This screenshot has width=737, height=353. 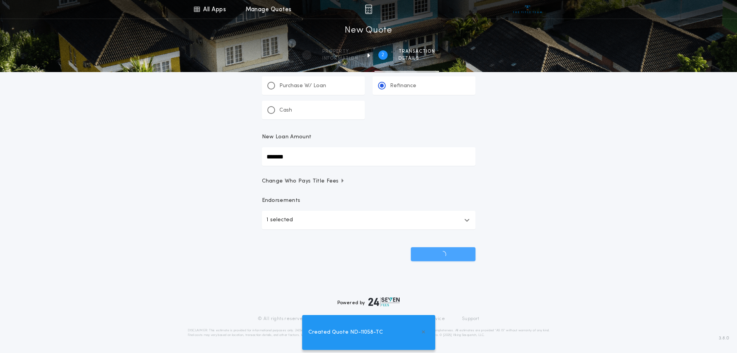 I want to click on img: logo, so click(x=384, y=302).